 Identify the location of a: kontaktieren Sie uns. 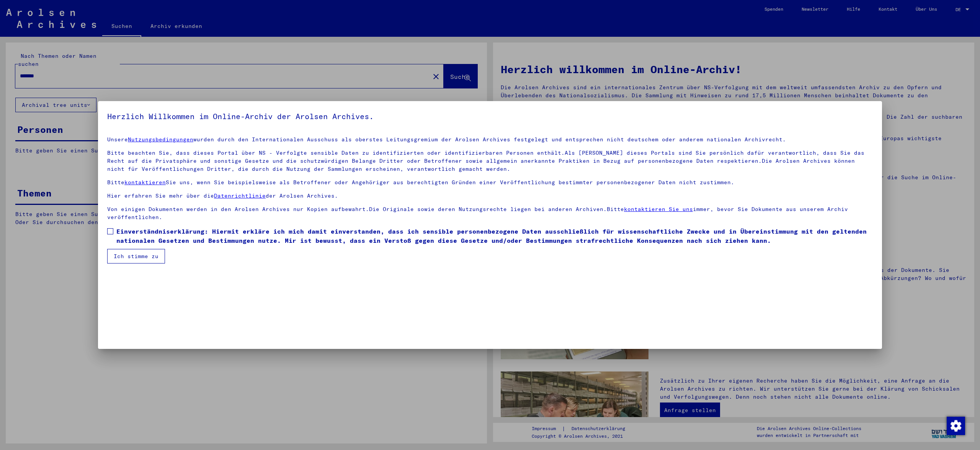
(658, 209).